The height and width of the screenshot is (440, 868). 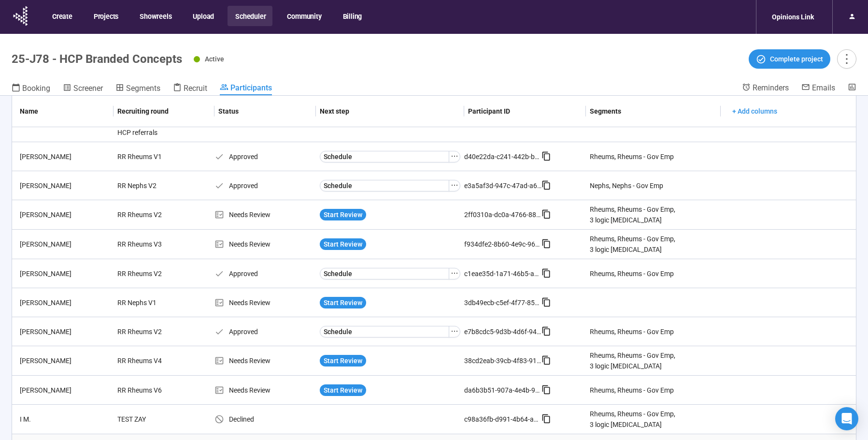 What do you see at coordinates (63, 111) in the screenshot?
I see `th: Name` at bounding box center [63, 111].